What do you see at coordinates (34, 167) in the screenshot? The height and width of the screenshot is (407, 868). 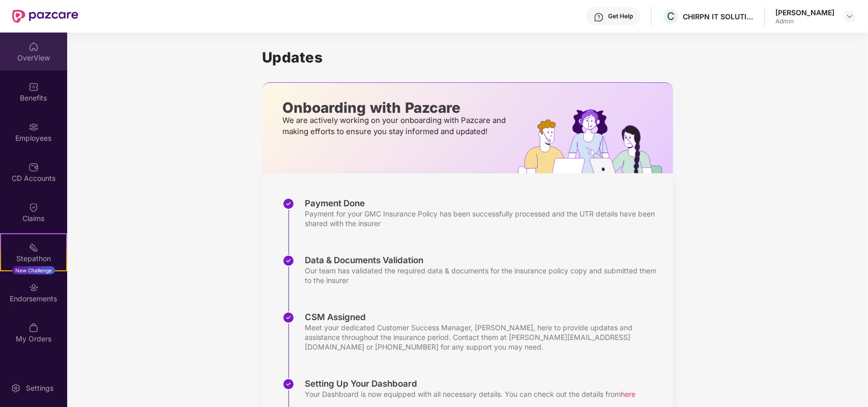 I see `img: svg+xml;base64,PHN2ZyBpZD0iQ0RfQWNjb3VudHMiIGRhdGEtbmFtZT0iQ0QgQWNjb3VudHMiIHhtbG5zPSJodHRwOi8vd3...` at bounding box center [34, 167].